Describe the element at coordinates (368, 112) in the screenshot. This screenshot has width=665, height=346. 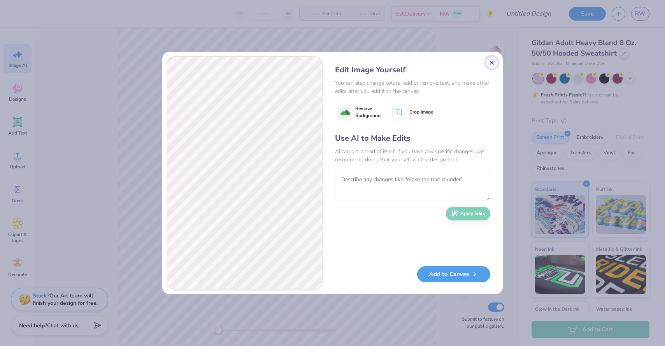
I see `span: Remove Background` at that location.